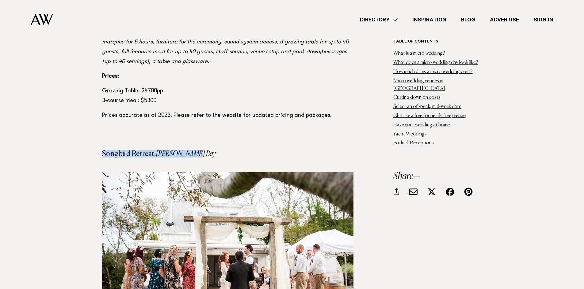 This screenshot has width=584, height=289. I want to click on a: What is a micro wedding?, so click(419, 54).